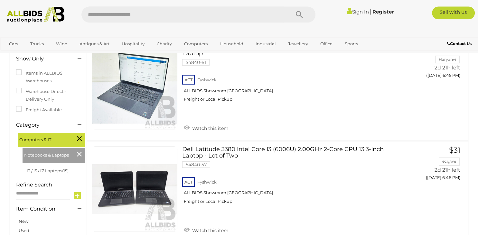  I want to click on a: Jewellery, so click(298, 44).